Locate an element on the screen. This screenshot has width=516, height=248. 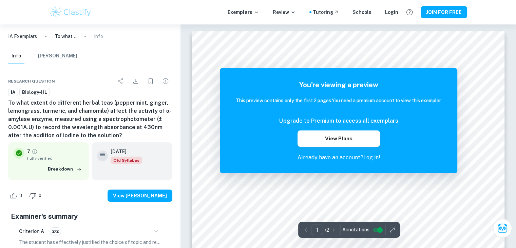
a: Tutoring is located at coordinates (326, 12).